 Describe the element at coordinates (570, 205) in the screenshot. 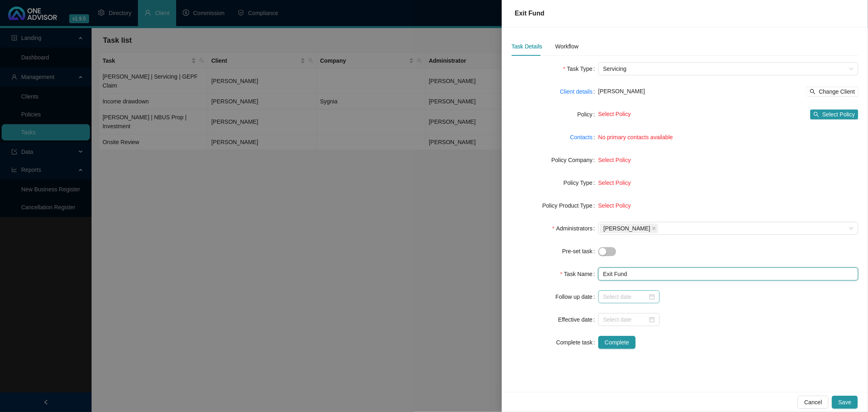

I see `label: Policy Product Type` at that location.